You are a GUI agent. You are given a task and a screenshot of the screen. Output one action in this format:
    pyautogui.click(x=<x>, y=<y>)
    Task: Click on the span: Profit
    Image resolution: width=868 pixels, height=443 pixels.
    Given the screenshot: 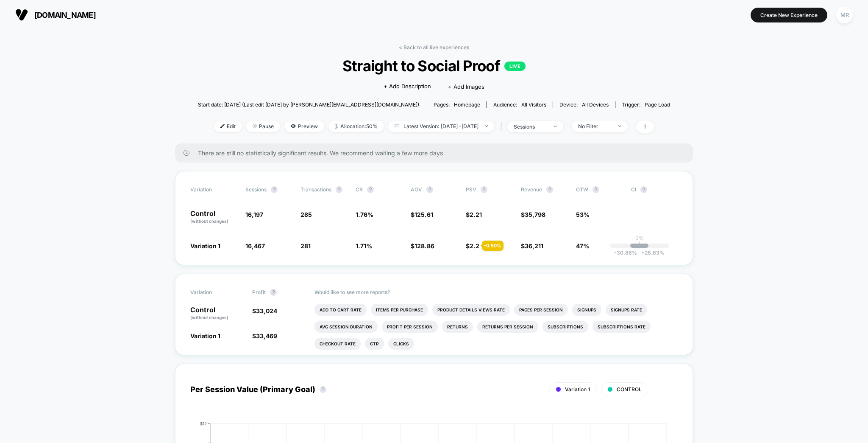 What is the action you would take?
    pyautogui.click(x=259, y=292)
    